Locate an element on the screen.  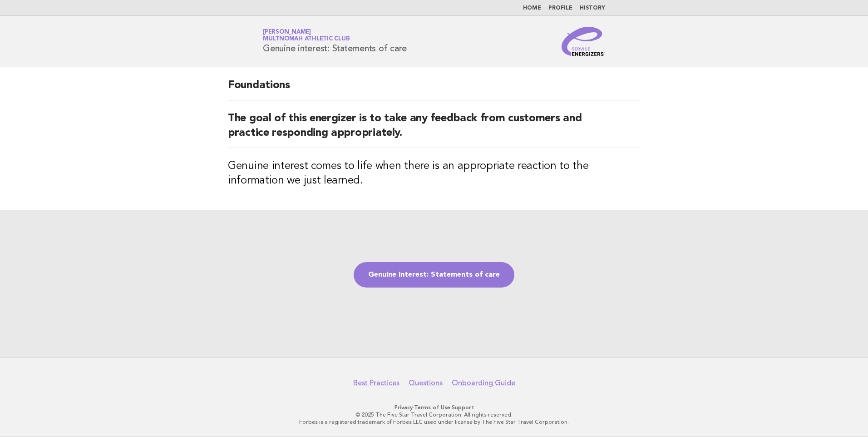
a: Best Practices is located at coordinates (377, 383).